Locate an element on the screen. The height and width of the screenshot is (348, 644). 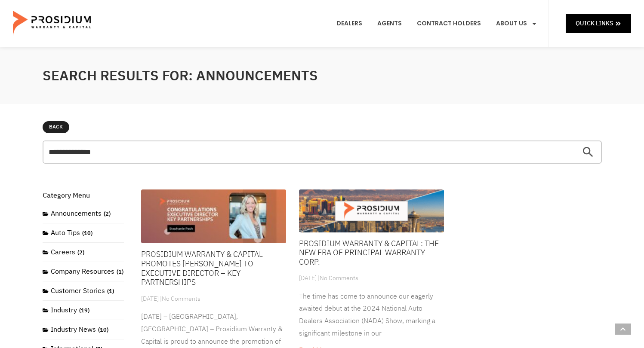
a: Quick Links is located at coordinates (599, 24).